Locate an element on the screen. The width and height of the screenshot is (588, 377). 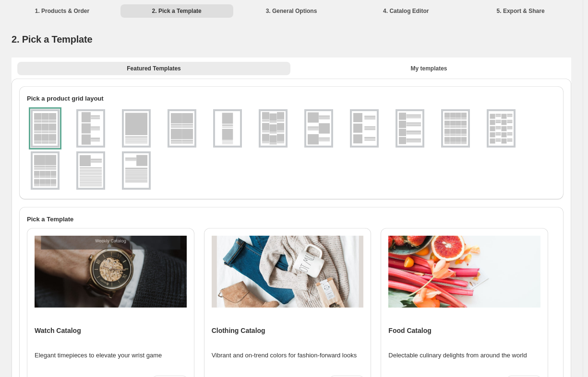
img: g2x5v1 is located at coordinates (501, 129).